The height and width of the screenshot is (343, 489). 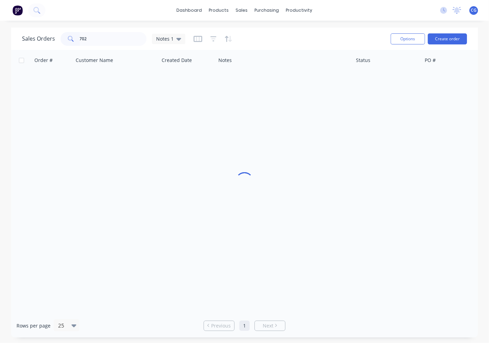 What do you see at coordinates (245, 326) in the screenshot?
I see `ul: Pagination` at bounding box center [245, 326].